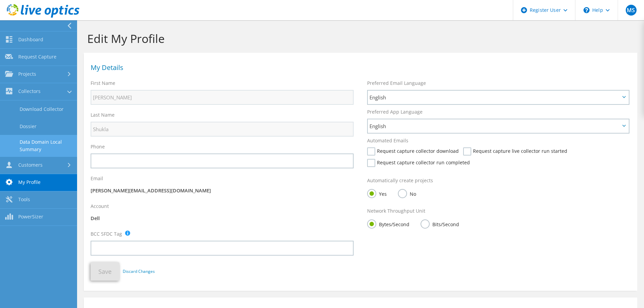  I want to click on label: Request capture live collector run started, so click(515, 151).